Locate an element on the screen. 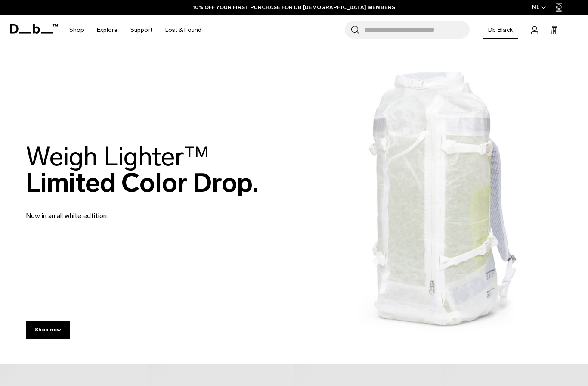 The image size is (588, 386). p: Now in an all white edtition. is located at coordinates (129, 211).